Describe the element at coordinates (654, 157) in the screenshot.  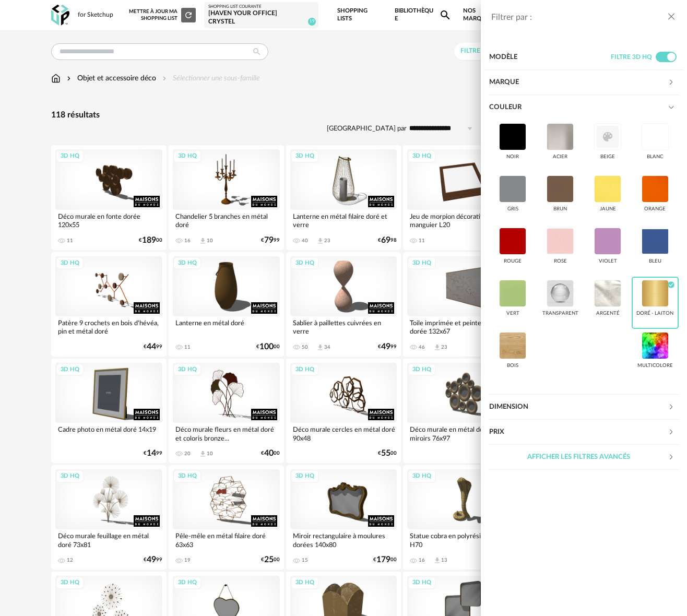
I see `div: blanc` at that location.